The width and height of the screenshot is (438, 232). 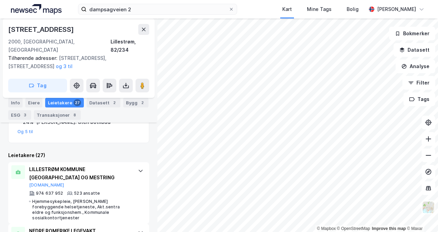 What do you see at coordinates (75, 115) in the screenshot?
I see `div: 8` at bounding box center [75, 115].